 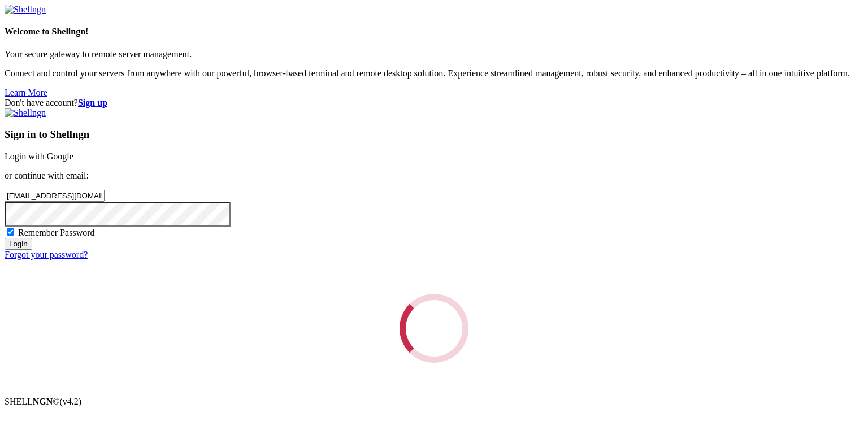 What do you see at coordinates (434, 328) in the screenshot?
I see `div: Loading...` at bounding box center [434, 328].